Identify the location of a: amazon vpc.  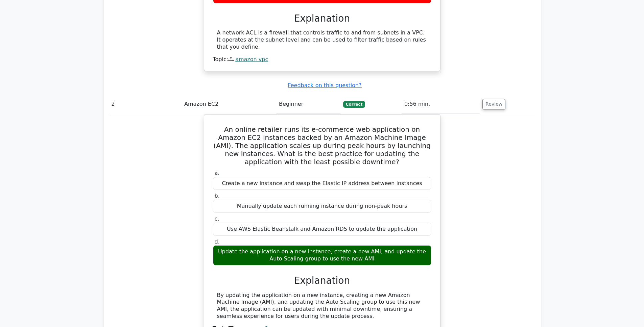
(252, 59).